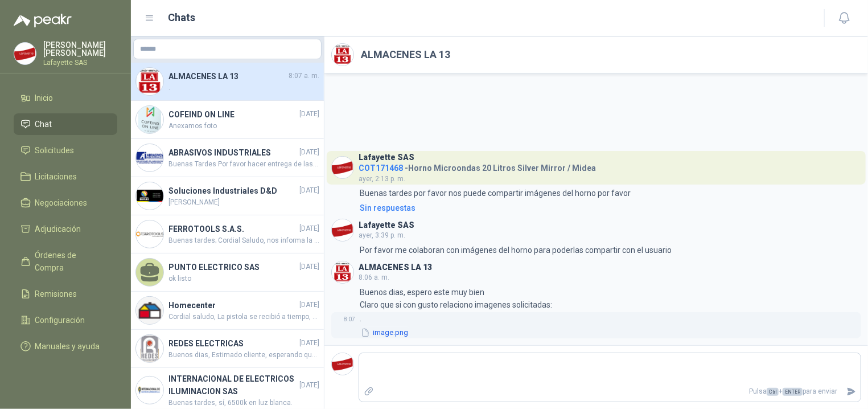 Image resolution: width=868 pixels, height=409 pixels. What do you see at coordinates (65, 229) in the screenshot?
I see `a: Adjudicación` at bounding box center [65, 229].